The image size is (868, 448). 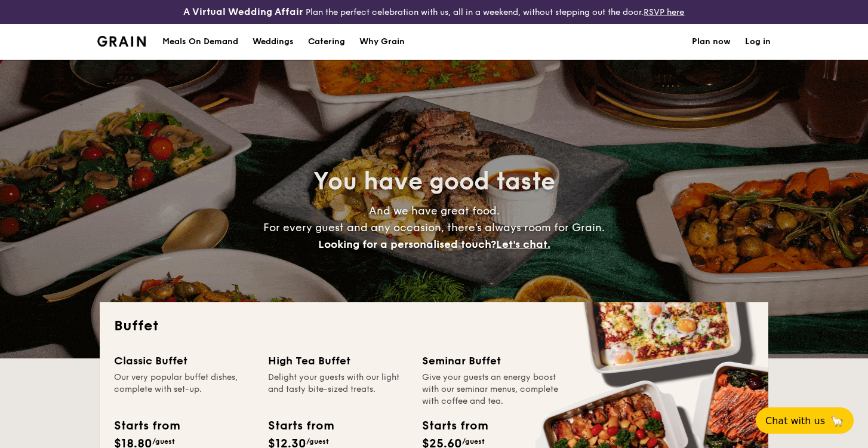 I want to click on a: Logotype, so click(x=121, y=41).